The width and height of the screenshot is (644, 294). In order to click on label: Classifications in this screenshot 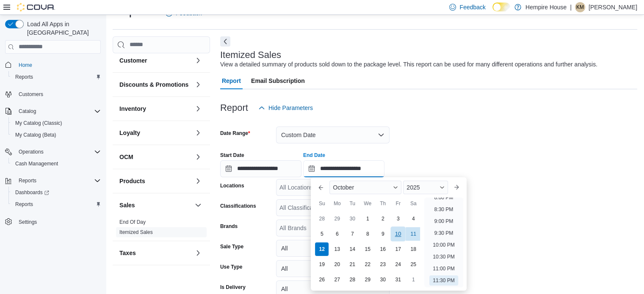, I will do `click(238, 206)`.